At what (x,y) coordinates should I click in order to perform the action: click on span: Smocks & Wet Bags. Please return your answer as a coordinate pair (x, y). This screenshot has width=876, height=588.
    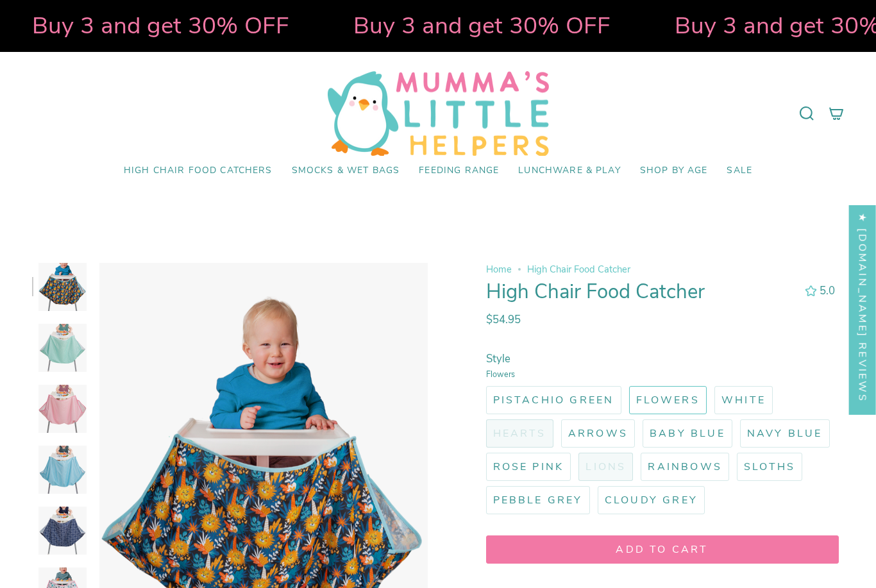
    Looking at the image, I should click on (346, 171).